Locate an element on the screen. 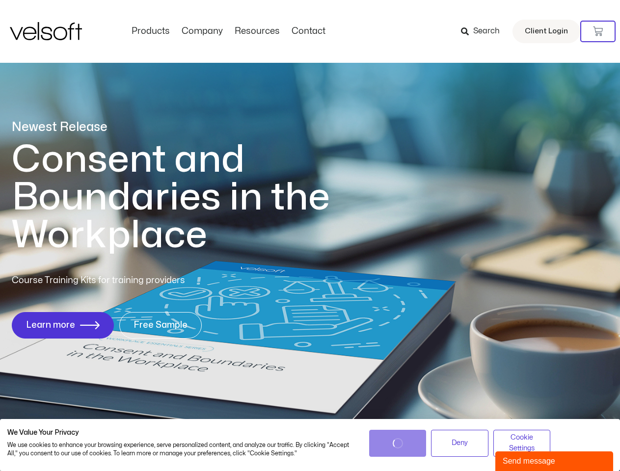 The width and height of the screenshot is (620, 471). a: Search is located at coordinates (483, 31).